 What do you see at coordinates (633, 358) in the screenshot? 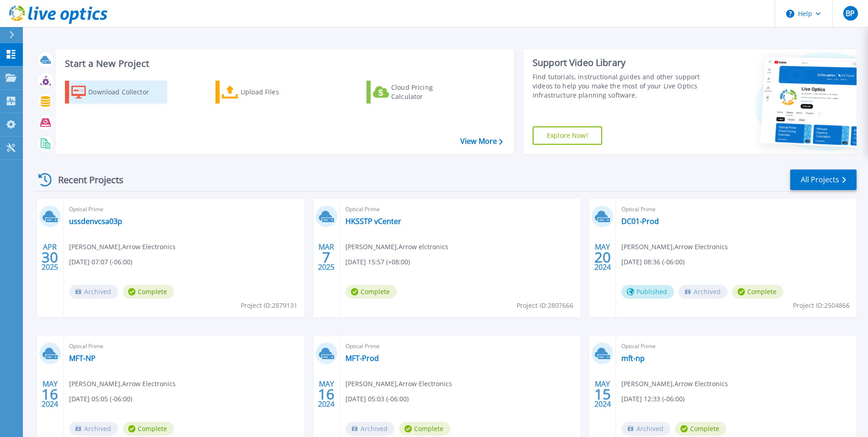
I see `a: mft-np` at bounding box center [633, 358].